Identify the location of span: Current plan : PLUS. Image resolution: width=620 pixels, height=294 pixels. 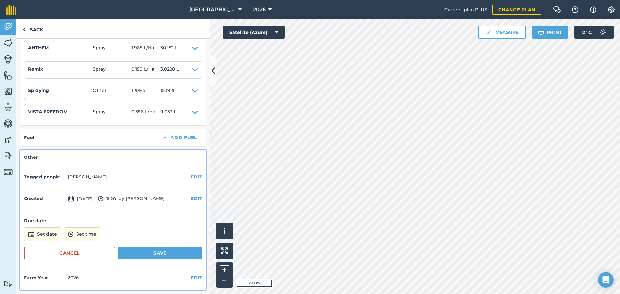
(466, 10).